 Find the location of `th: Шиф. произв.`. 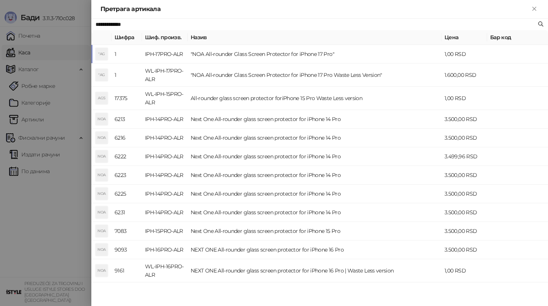

th: Шиф. произв. is located at coordinates (165, 37).